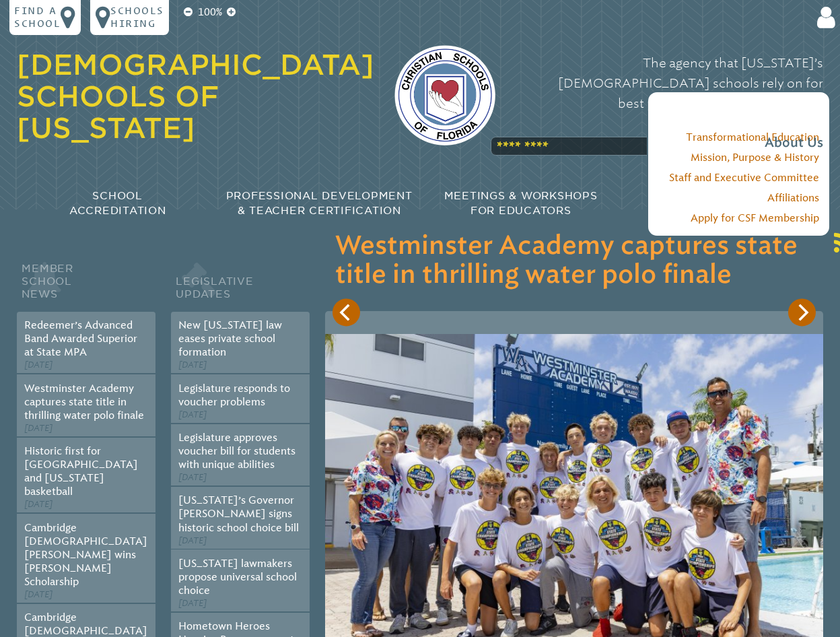 The image size is (840, 637). What do you see at coordinates (118, 203) in the screenshot?
I see `span: School Accreditation` at bounding box center [118, 203].